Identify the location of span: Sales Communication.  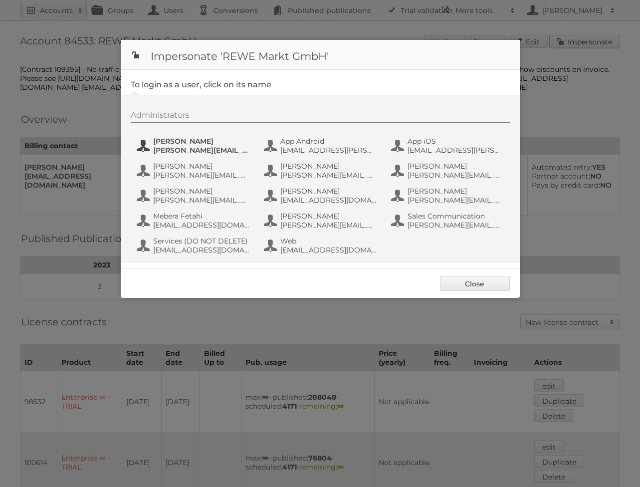
(456, 216).